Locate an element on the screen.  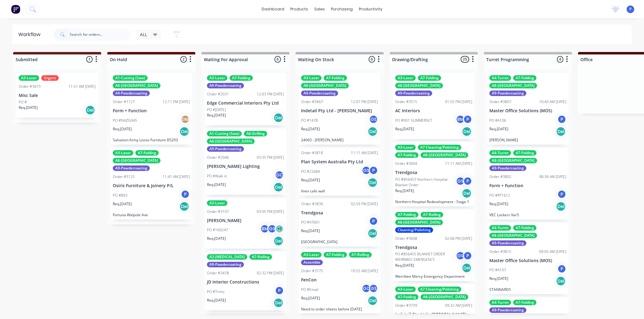
div: A6-Drilling is located at coordinates (256, 134).